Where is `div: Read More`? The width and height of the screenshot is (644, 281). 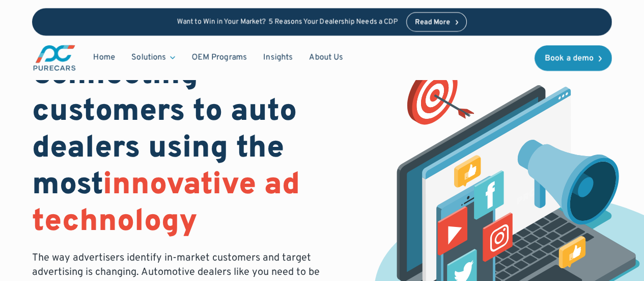 div: Read More is located at coordinates (433, 22).